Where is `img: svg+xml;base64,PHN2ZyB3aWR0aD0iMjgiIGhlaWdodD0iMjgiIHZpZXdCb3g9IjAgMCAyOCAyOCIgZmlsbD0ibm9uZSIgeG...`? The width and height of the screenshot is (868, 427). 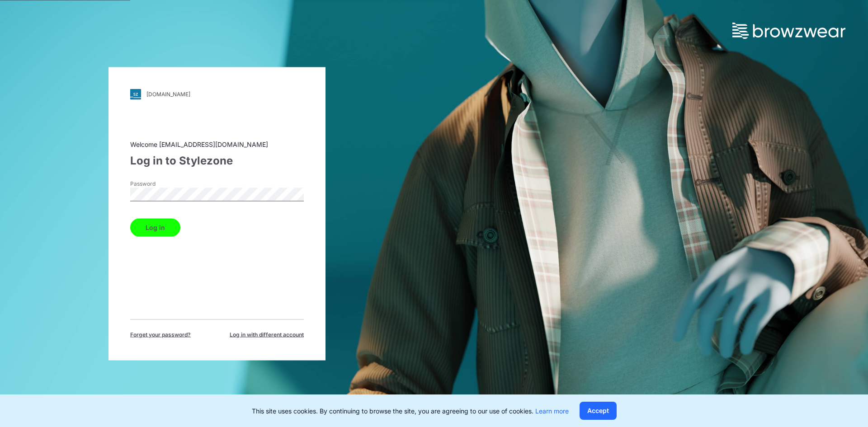
img: svg+xml;base64,PHN2ZyB3aWR0aD0iMjgiIGhlaWdodD0iMjgiIHZpZXdCb3g9IjAgMCAyOCAyOCIgZmlsbD0ibm9uZSIgeG... is located at coordinates (135, 94).